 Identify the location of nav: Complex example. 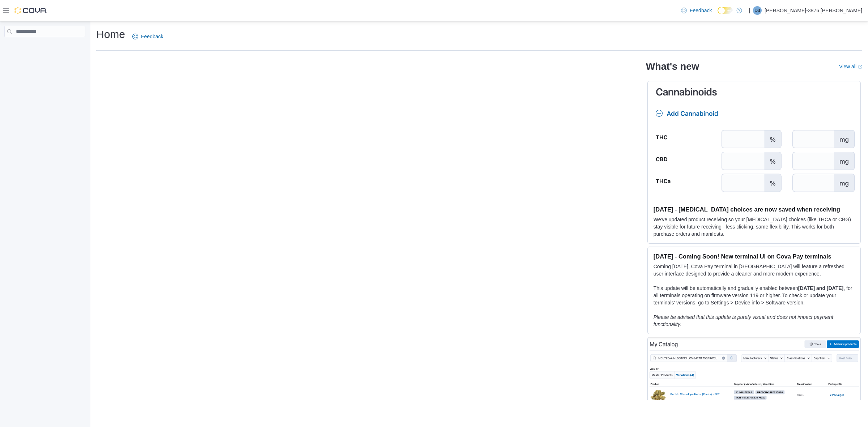
(45, 47).